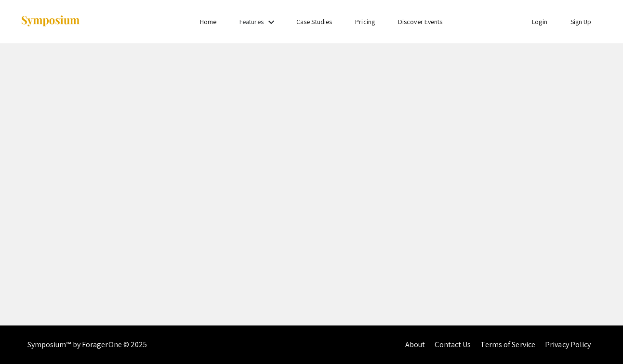 Image resolution: width=623 pixels, height=364 pixels. Describe the element at coordinates (581, 22) in the screenshot. I see `a: Sign Up` at that location.